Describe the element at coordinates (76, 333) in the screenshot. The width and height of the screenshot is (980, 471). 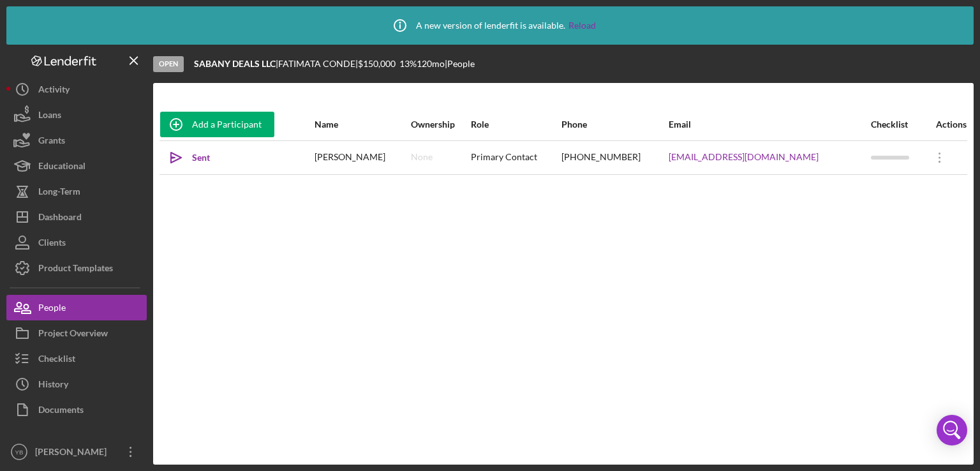
I see `button: Project Overview` at that location.